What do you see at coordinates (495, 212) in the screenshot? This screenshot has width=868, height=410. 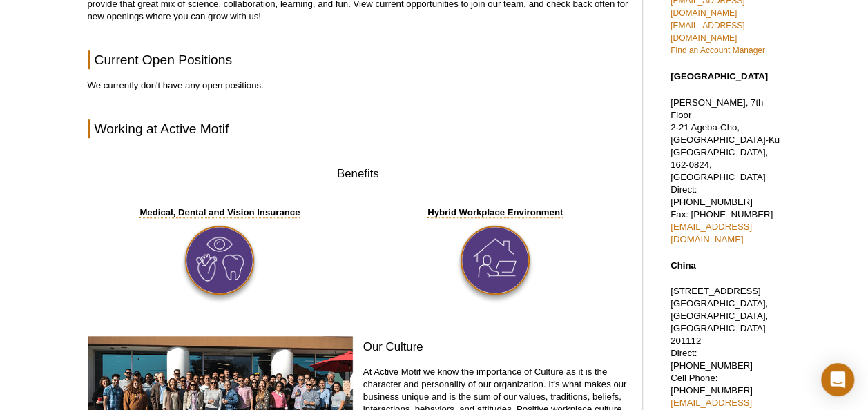 I see `strong: Hybrid Workplace Environment` at bounding box center [495, 212].